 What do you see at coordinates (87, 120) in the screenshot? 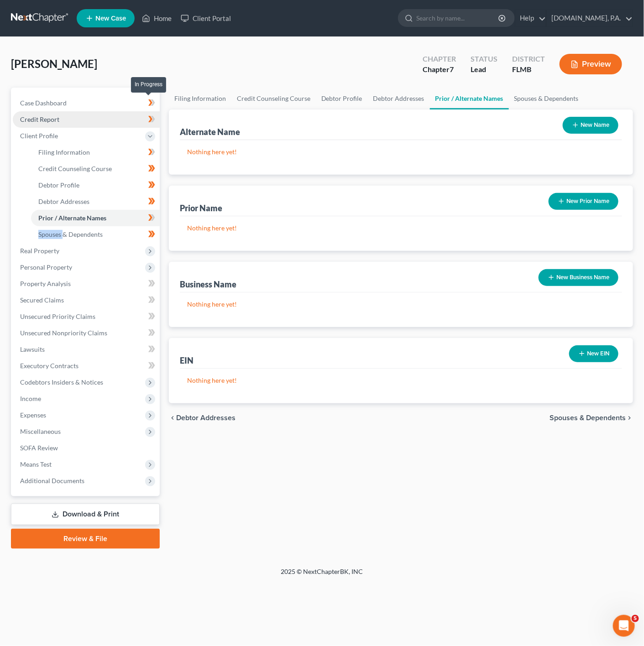
I see `a: Credit Report` at bounding box center [87, 120].